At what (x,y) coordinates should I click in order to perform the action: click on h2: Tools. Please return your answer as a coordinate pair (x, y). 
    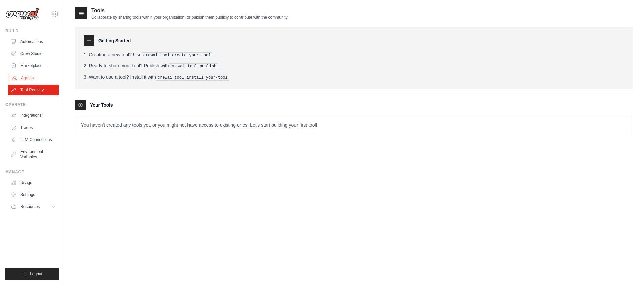
    Looking at the image, I should click on (190, 11).